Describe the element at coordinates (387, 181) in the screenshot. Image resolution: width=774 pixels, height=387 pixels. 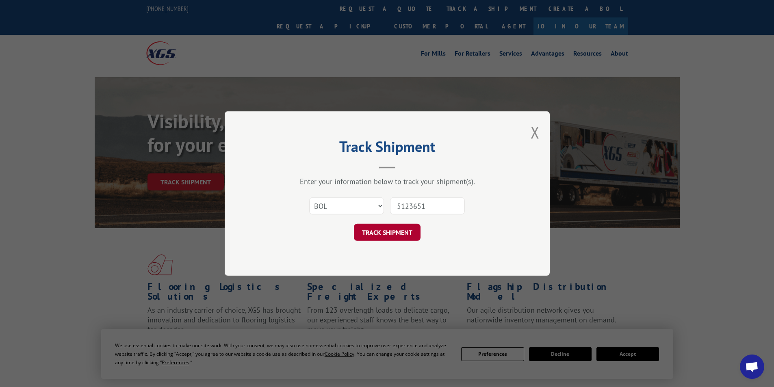
I see `div: Enter your information below to track your shipment(s).` at that location.